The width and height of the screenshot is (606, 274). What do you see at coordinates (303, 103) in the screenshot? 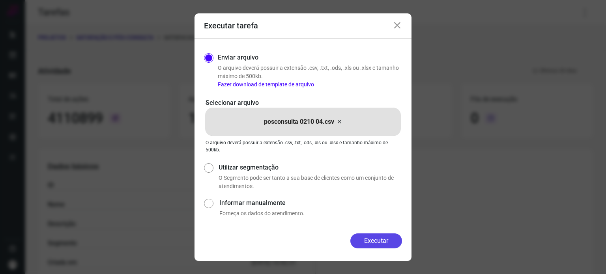
I see `p: Selecionar arquivo` at bounding box center [303, 103].